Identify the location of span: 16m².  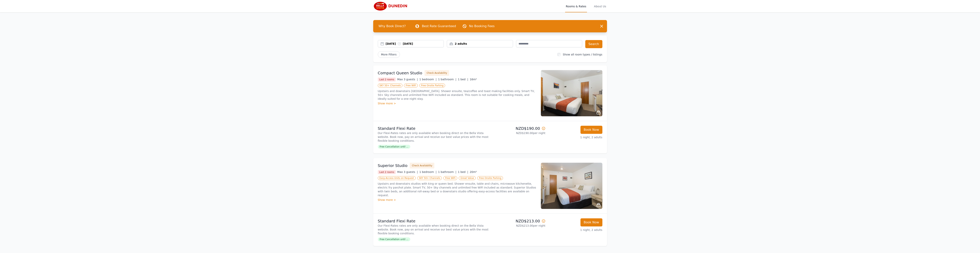
(473, 79).